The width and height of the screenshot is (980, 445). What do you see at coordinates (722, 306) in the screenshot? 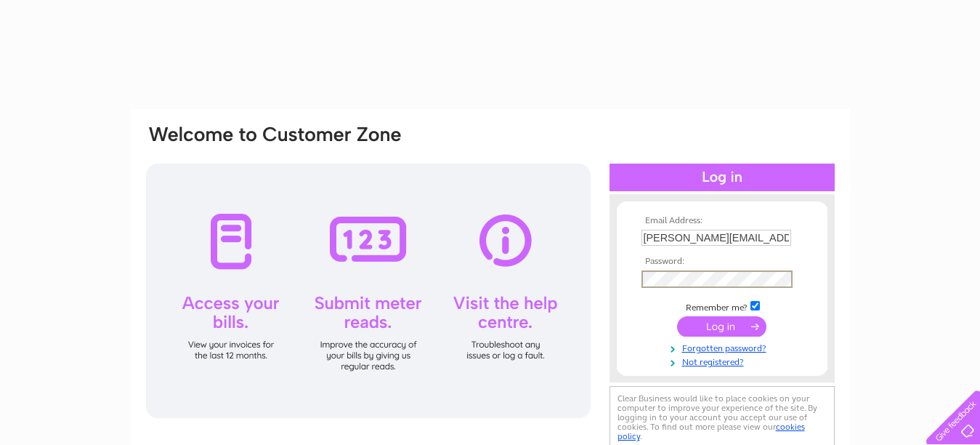
I see `td: Remember me?` at bounding box center [722, 306].